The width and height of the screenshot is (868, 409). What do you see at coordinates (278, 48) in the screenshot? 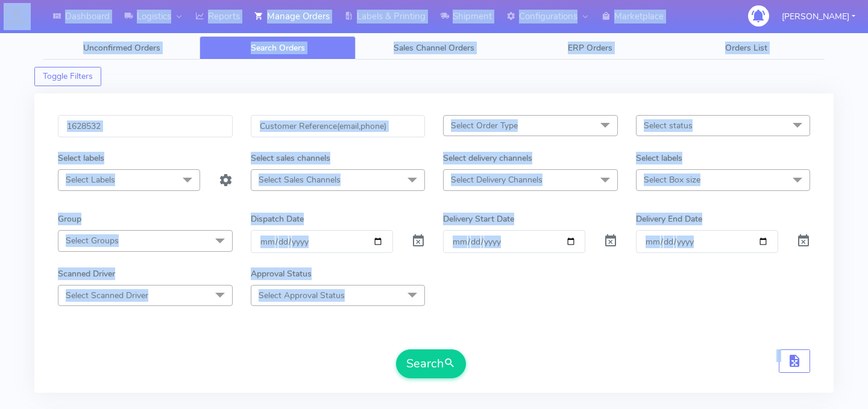
I see `span: Search Orders` at bounding box center [278, 48].